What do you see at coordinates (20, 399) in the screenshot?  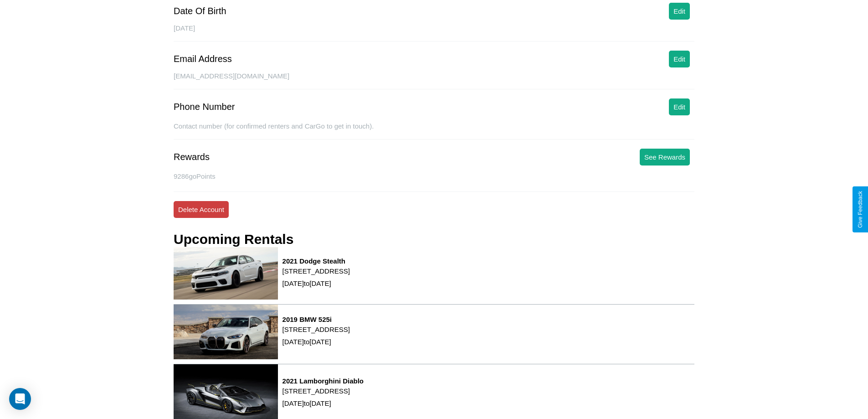 I see `div: Open Intercom Messenger` at bounding box center [20, 399].